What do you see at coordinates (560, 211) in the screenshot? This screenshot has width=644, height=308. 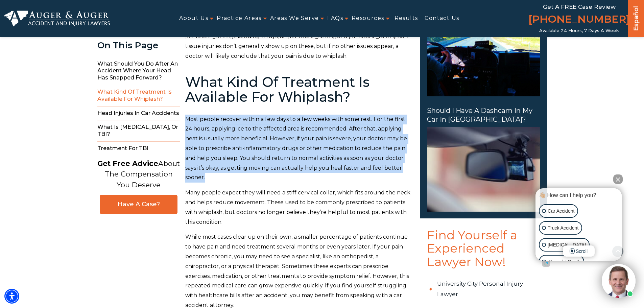 I see `p: Car Accident` at bounding box center [560, 211].